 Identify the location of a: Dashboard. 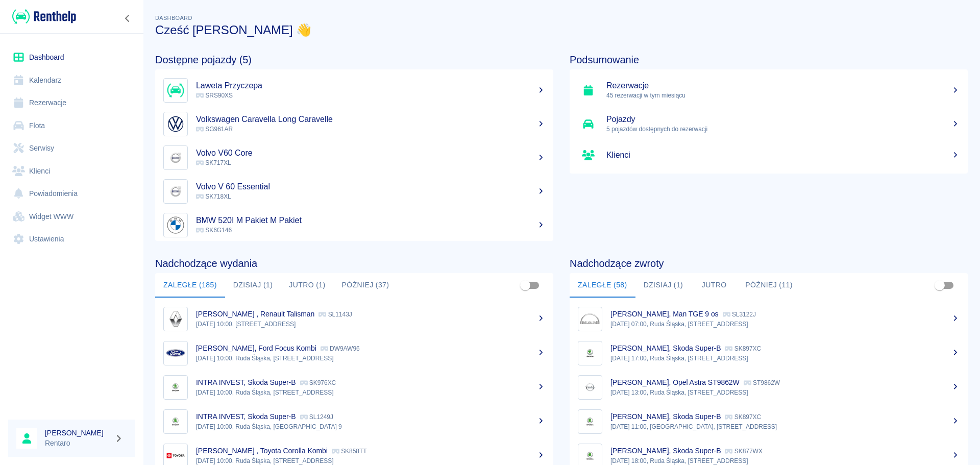
(72, 57).